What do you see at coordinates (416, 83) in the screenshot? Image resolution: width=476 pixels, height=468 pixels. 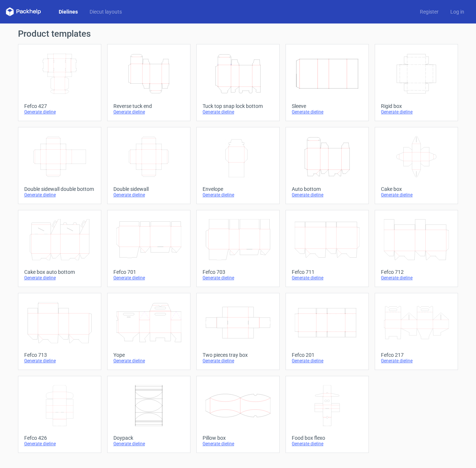 I see `a: Rigid boxGenerate dieline` at bounding box center [416, 83].